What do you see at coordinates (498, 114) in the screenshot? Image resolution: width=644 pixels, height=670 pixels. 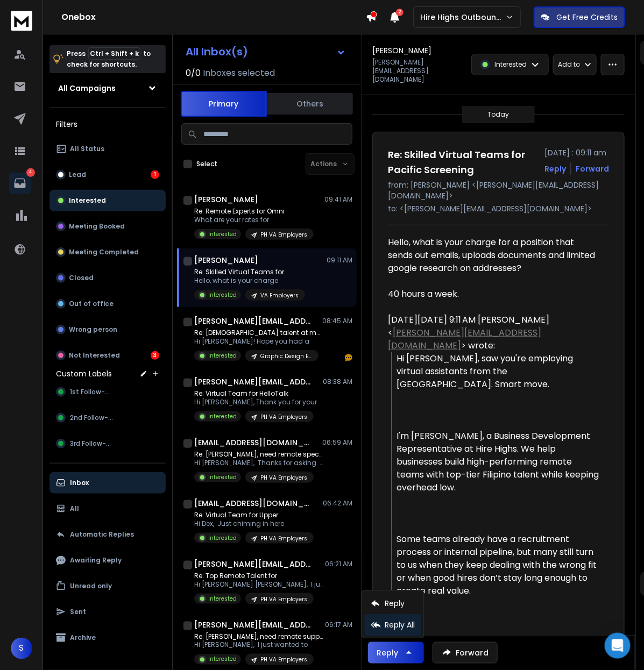 I see `p: Today` at bounding box center [498, 114].